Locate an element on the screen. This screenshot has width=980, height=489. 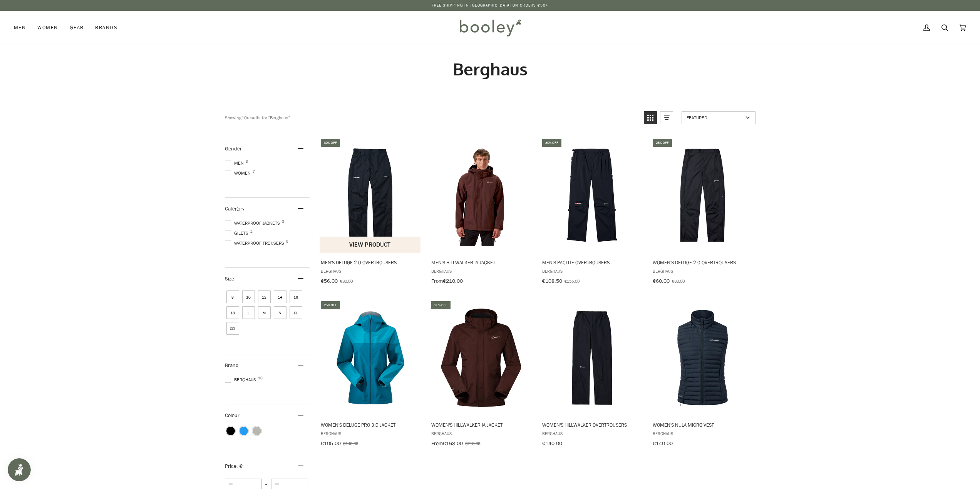
span: Size: M is located at coordinates (264, 313).